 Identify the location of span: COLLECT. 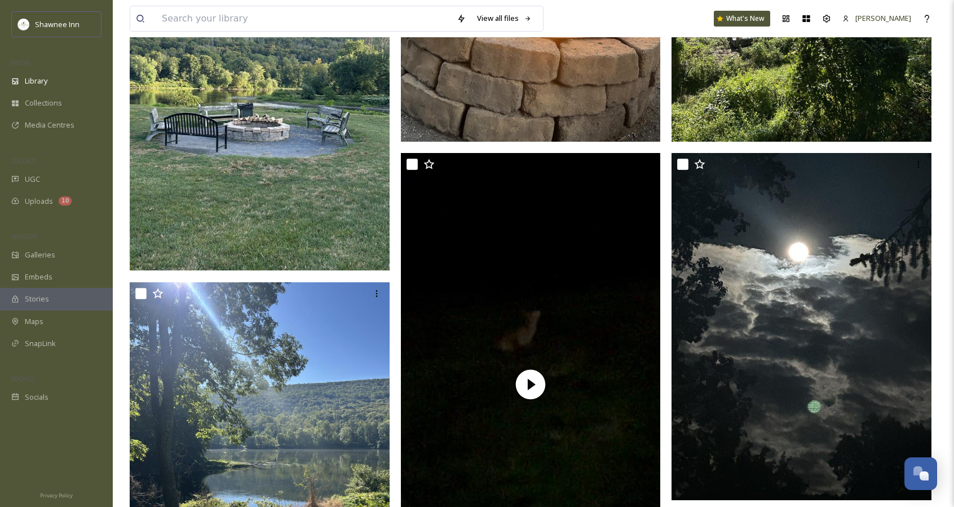
(23, 160).